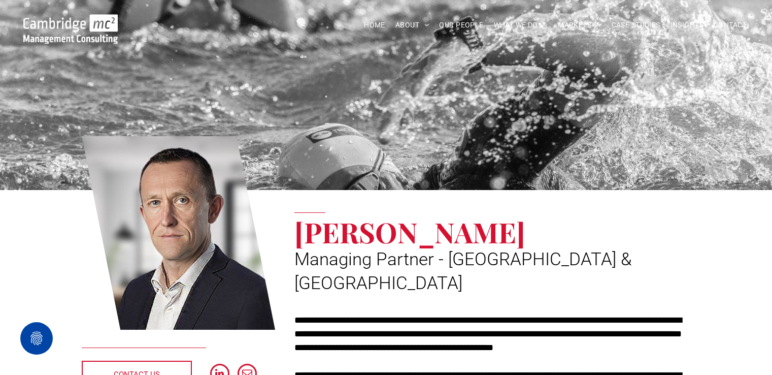  I want to click on a: HOME, so click(375, 25).